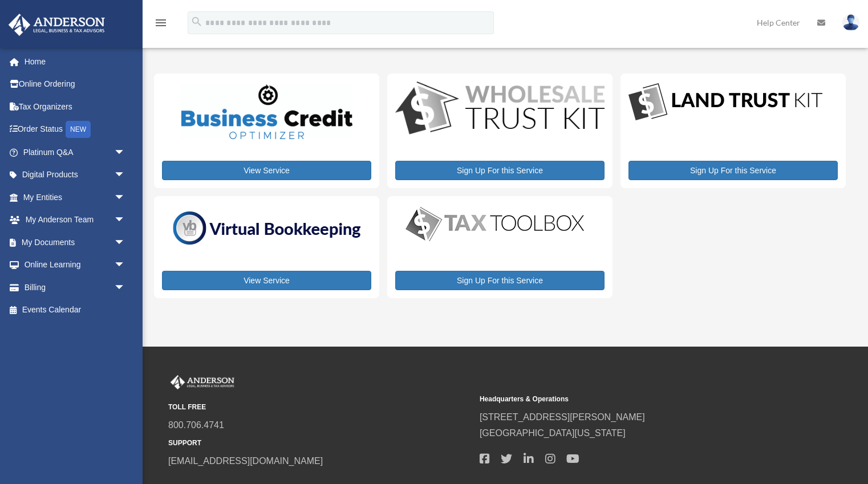  What do you see at coordinates (75, 310) in the screenshot?
I see `a: Events Calendar` at bounding box center [75, 310].